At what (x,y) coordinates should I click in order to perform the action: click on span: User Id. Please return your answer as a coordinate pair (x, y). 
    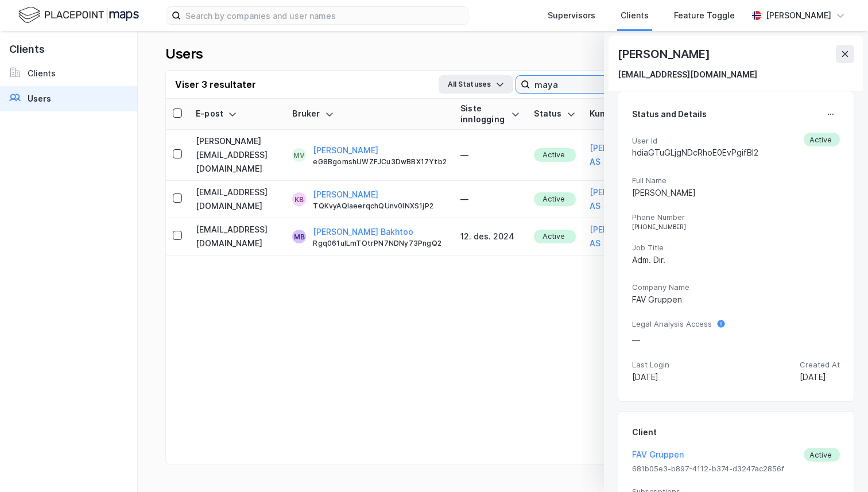
    Looking at the image, I should click on (695, 141).